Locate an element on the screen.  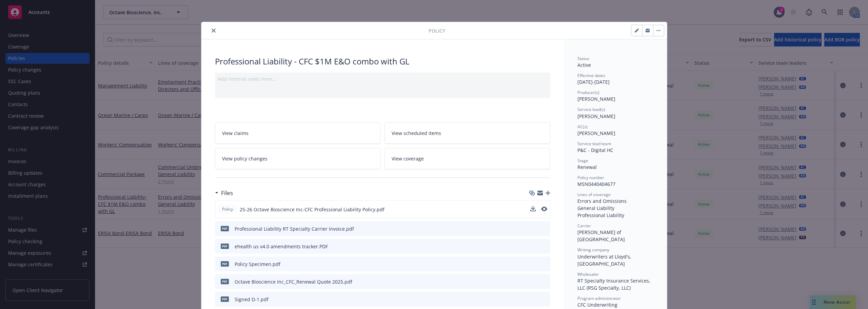
span: Writing company is located at coordinates (593, 249).